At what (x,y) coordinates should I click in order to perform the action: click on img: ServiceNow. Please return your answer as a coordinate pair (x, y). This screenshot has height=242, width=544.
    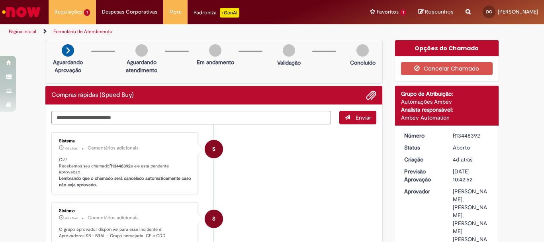
    Looking at the image, I should click on (21, 12).